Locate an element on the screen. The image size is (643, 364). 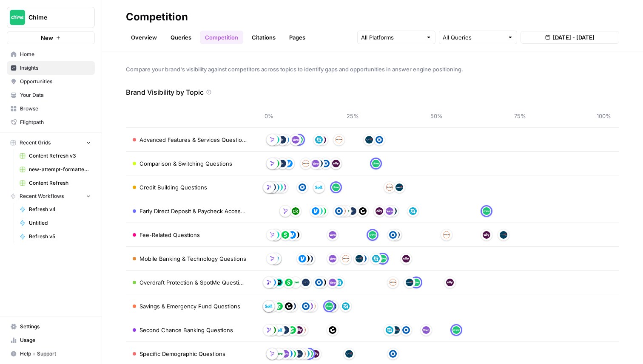
a: Content Refresh is located at coordinates (55, 183).